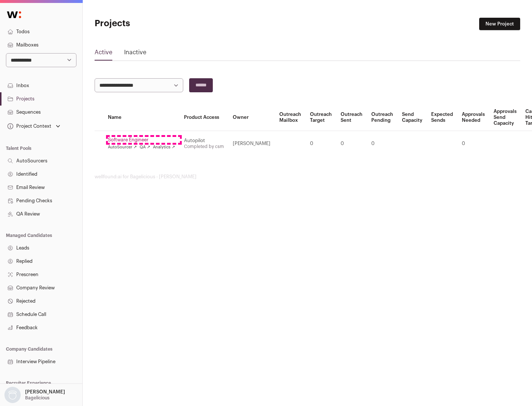 Image resolution: width=532 pixels, height=406 pixels. Describe the element at coordinates (12, 395) in the screenshot. I see `img: nopic.png` at that location.